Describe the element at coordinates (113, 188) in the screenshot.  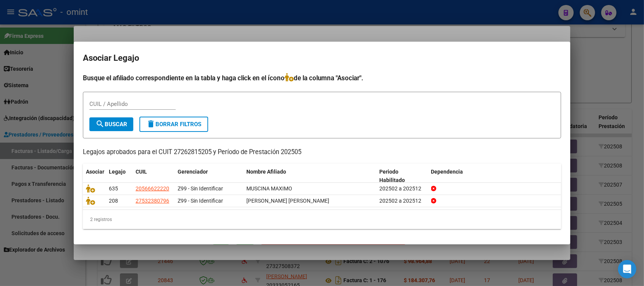
I see `span: 635` at that location.